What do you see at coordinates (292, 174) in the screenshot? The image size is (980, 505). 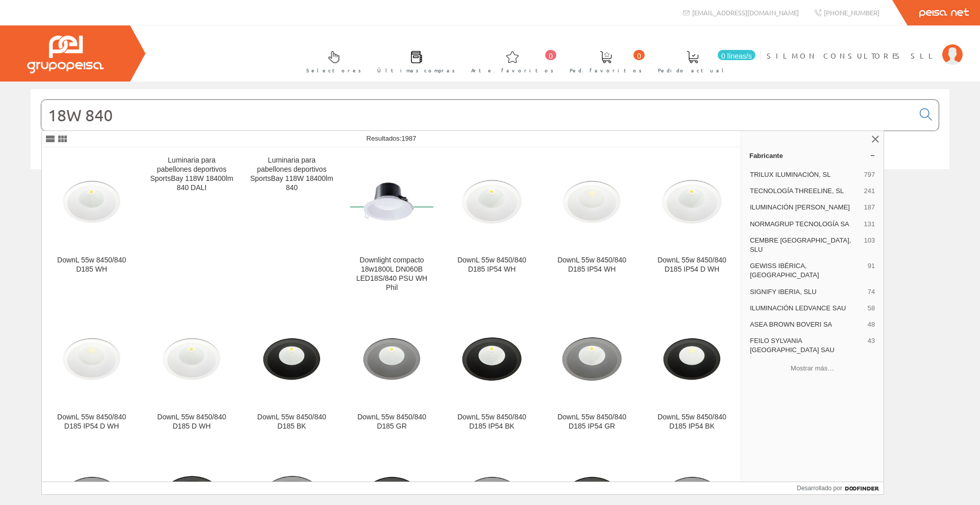 I see `font: Luminaria para pabellones deportivos SportsBay 118W 18400lm 840` at bounding box center [292, 174].